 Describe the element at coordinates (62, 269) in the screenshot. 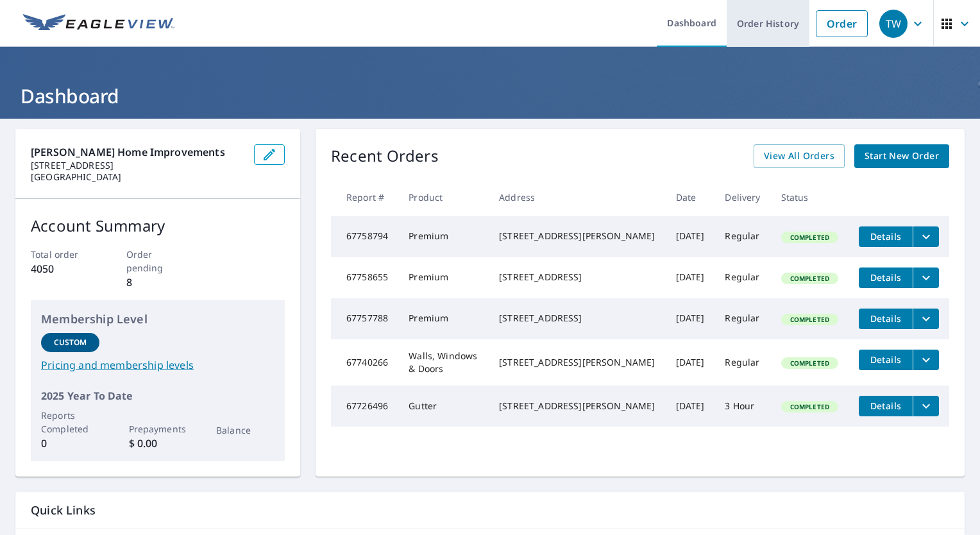

I see `p: 4050` at that location.